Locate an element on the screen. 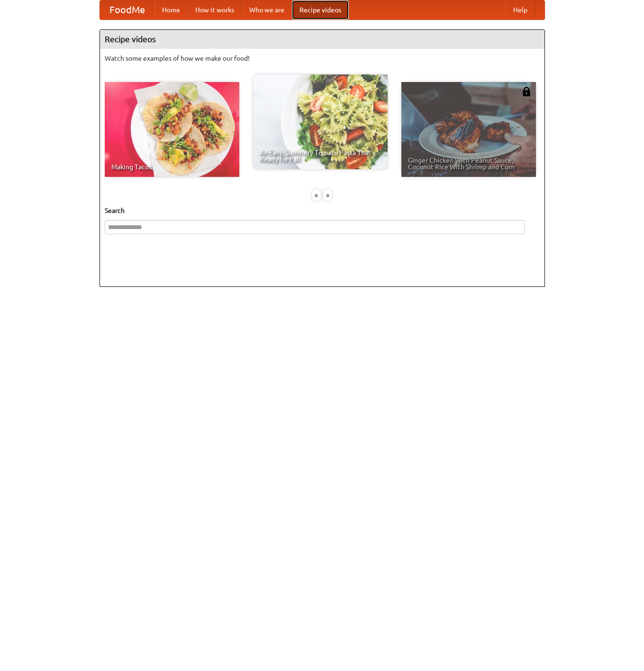  a: Recipe videos is located at coordinates (320, 10).